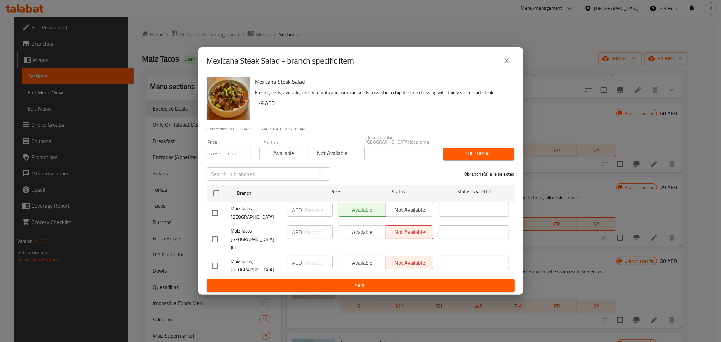 The width and height of the screenshot is (721, 342). What do you see at coordinates (228, 99) in the screenshot?
I see `img: Mexicana Steak Salad` at bounding box center [228, 99].